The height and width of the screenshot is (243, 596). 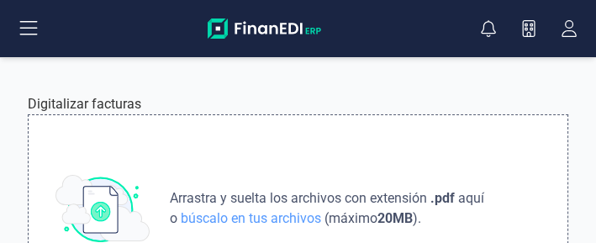 I want to click on p: aquí o (máximo ) ., so click(x=351, y=209).